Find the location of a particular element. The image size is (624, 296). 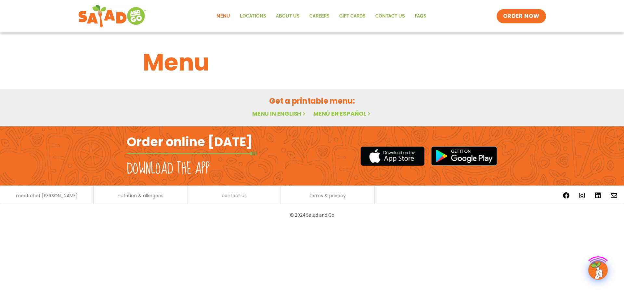

img: fork is located at coordinates (192, 153).